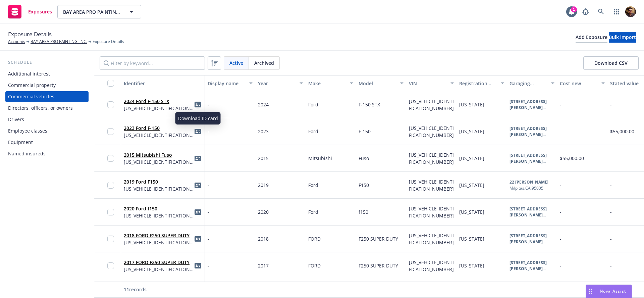  I want to click on span: 2015, so click(263, 158).